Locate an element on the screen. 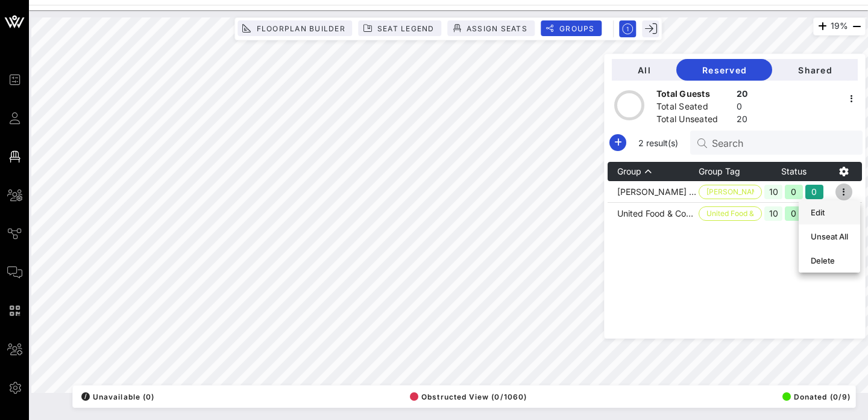 The height and width of the screenshot is (420, 868). td: United Food & Commercial Workers International Union is located at coordinates (653, 214).